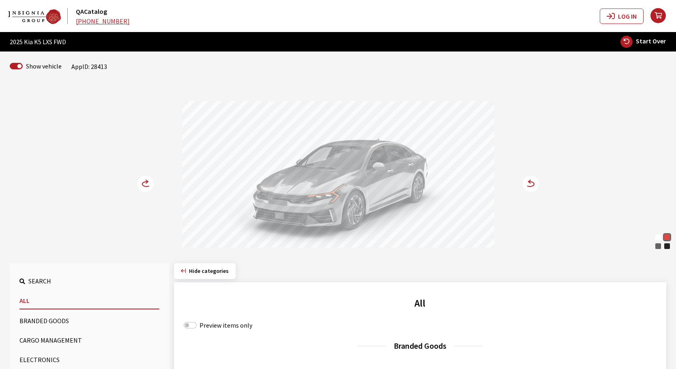 The width and height of the screenshot is (676, 369). What do you see at coordinates (667, 246) in the screenshot?
I see `div: Aurora Black Pearl` at bounding box center [667, 246].